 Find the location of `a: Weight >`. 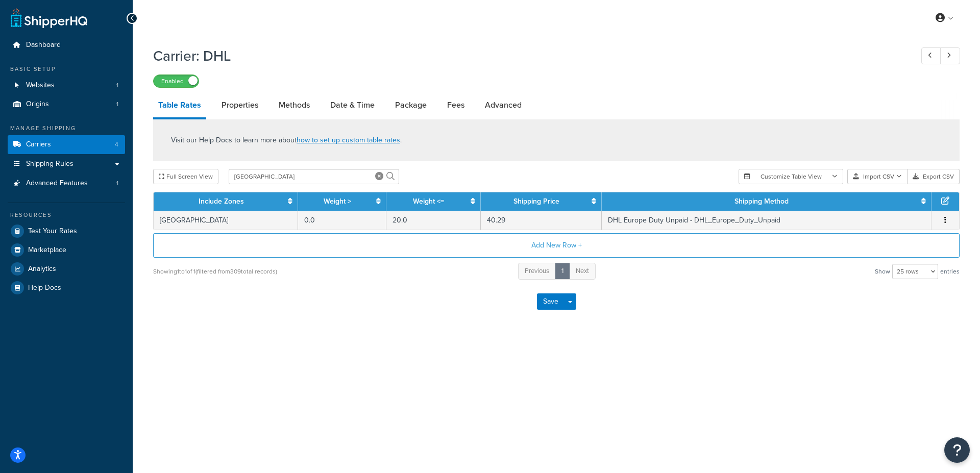

a: Weight > is located at coordinates (337, 201).